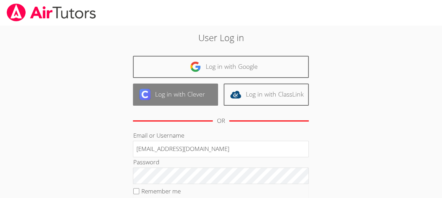 The height and width of the screenshot is (198, 442). What do you see at coordinates (51, 12) in the screenshot?
I see `img: airtutors_banner-c4298cdbf04f3fff15de1276eac7730deb9818008684d7c2e4769d2f7ddbe033.png` at bounding box center [51, 12].